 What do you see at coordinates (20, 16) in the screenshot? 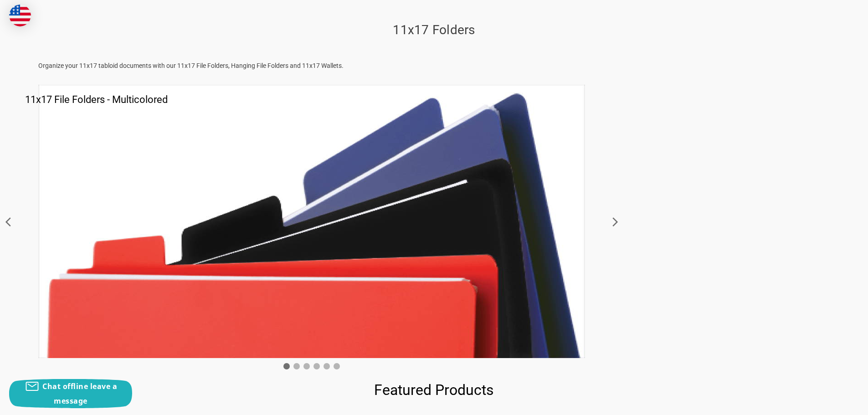
I see `img: duty and tax information for United States` at bounding box center [20, 16].